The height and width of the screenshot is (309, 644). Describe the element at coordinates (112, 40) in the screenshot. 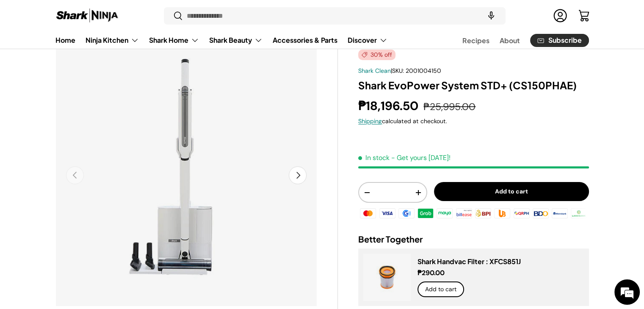

I see `summary: Ninja Kitchen` at that location.